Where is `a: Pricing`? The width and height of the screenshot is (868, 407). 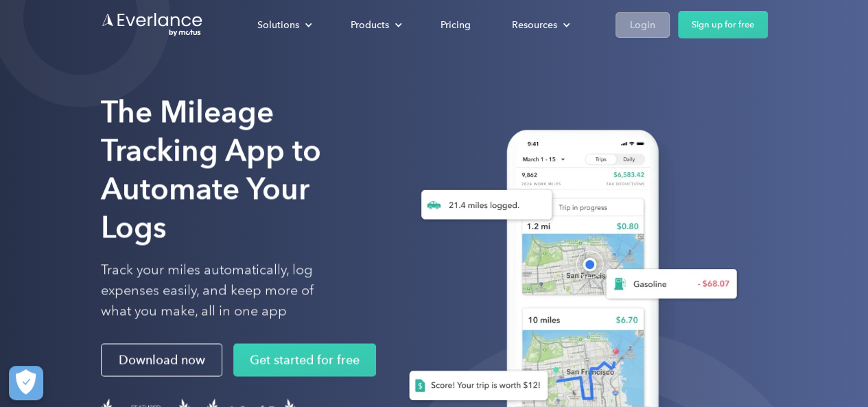
a: Pricing is located at coordinates (456, 25).